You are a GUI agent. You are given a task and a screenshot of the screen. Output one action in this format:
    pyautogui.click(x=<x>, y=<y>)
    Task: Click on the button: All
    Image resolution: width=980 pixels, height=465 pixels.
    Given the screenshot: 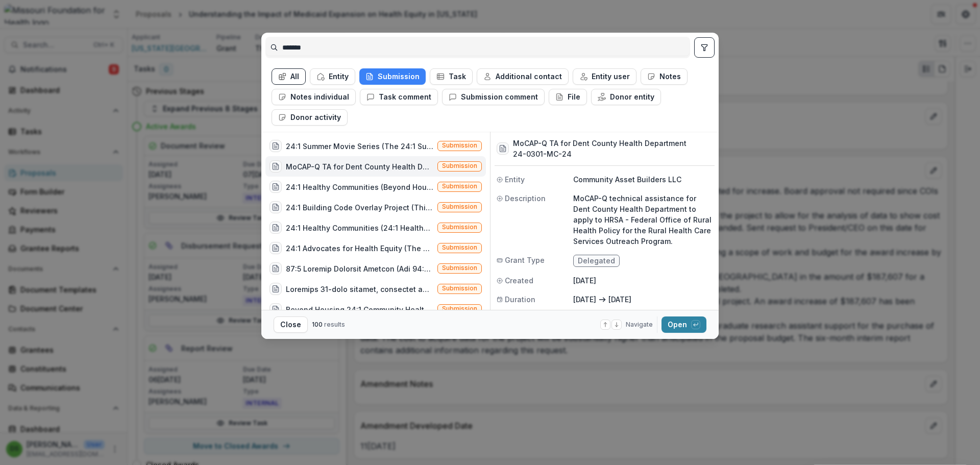 What is the action you would take?
    pyautogui.click(x=288, y=77)
    